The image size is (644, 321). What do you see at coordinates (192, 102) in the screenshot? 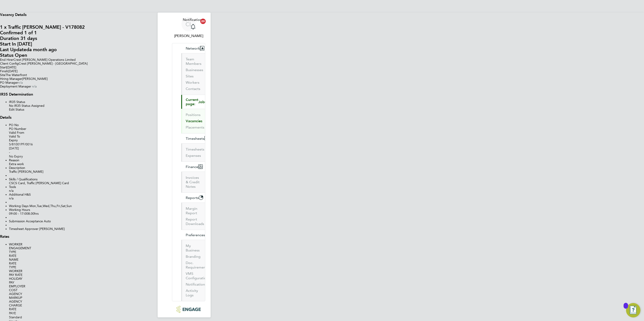
I see `span: Current page:` at bounding box center [192, 102].